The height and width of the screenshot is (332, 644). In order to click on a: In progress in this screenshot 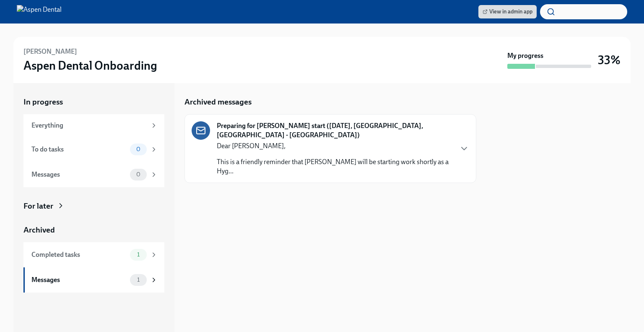, I will do `click(94, 102)`.